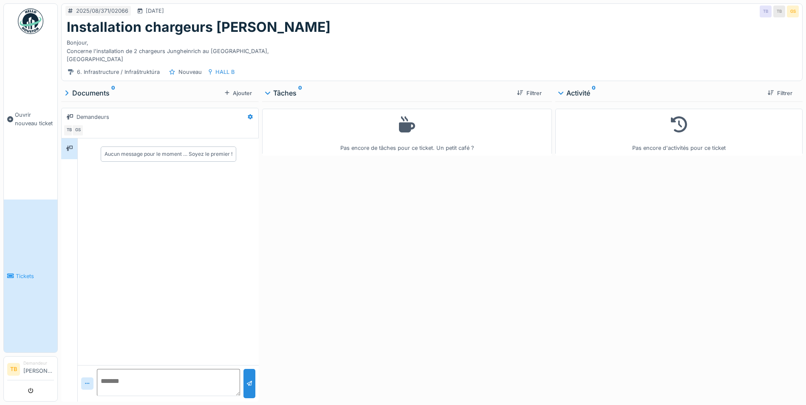  I want to click on div: 2025/08/371/02066, so click(102, 11).